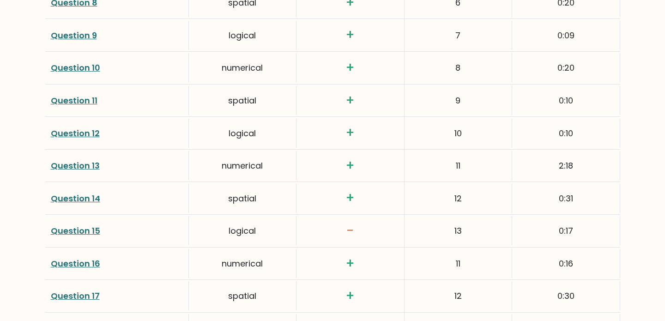 The height and width of the screenshot is (321, 665). Describe the element at coordinates (566, 263) in the screenshot. I see `div: 0:16` at that location.